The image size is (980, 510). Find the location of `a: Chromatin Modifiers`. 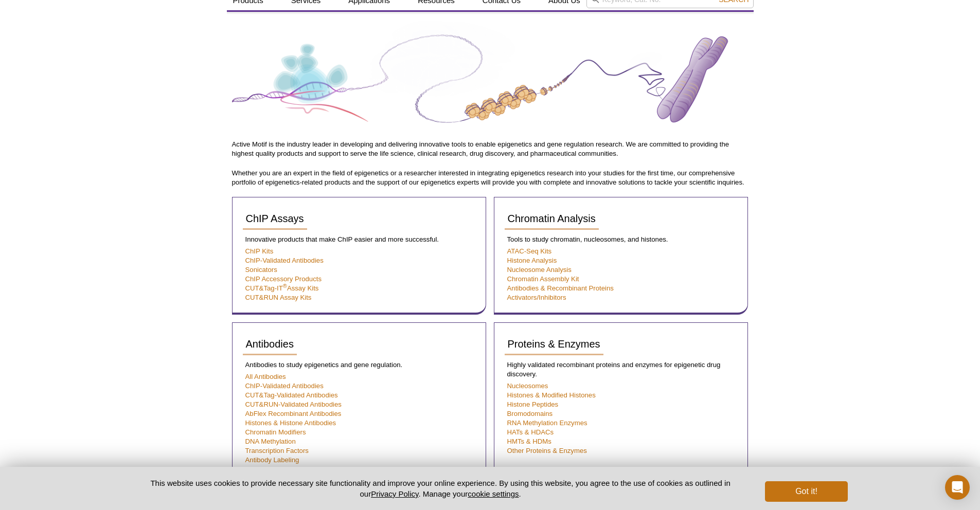

a: Chromatin Modifiers is located at coordinates (276, 432).